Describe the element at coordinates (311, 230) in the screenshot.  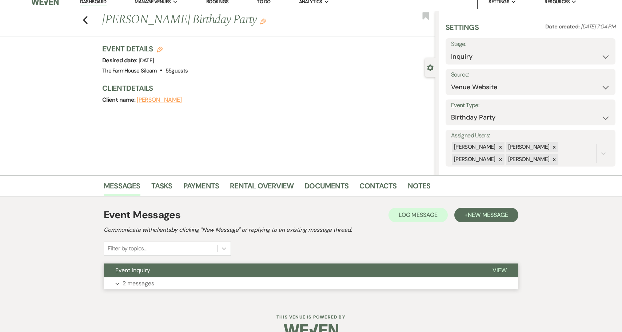
I see `h2: Communicate with clients by clicking "New Message" or replying to an existing message thread.` at that location.